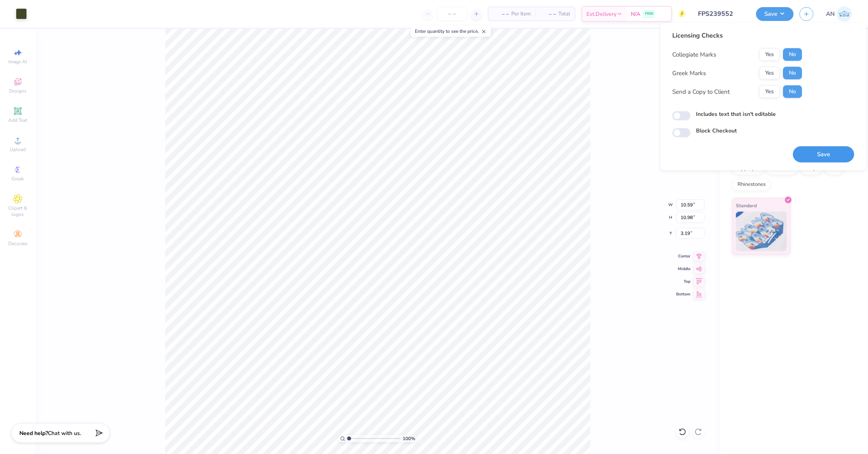 The width and height of the screenshot is (868, 454). What do you see at coordinates (839, 14) in the screenshot?
I see `a: AN` at bounding box center [839, 14].